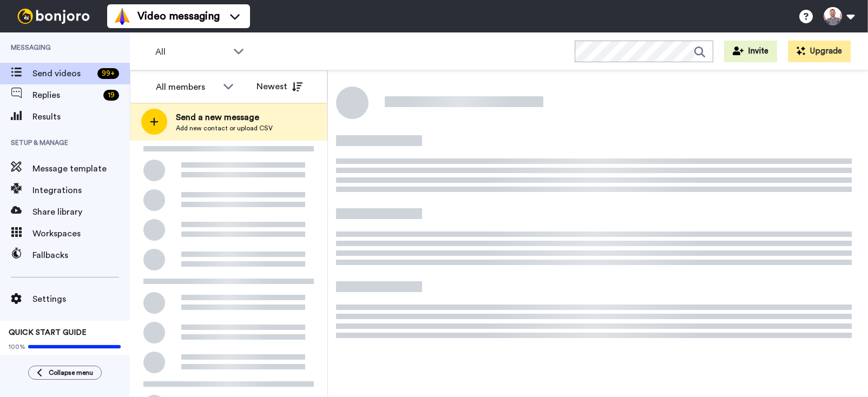 The image size is (868, 397). What do you see at coordinates (81, 212) in the screenshot?
I see `span: Share library` at bounding box center [81, 212].